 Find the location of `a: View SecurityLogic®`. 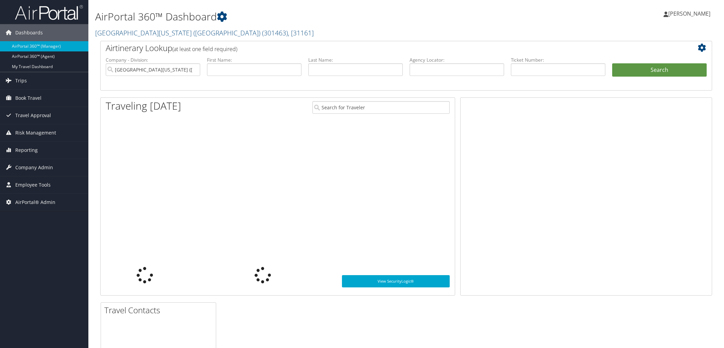

a: View SecurityLogic® is located at coordinates (396, 281).